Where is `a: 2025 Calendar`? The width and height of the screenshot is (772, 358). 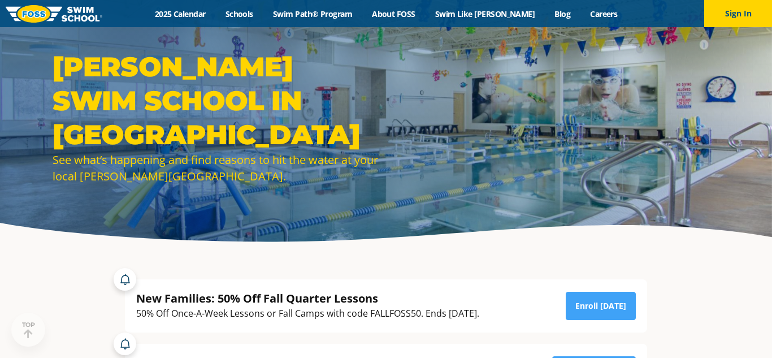 a: 2025 Calendar is located at coordinates (180, 14).